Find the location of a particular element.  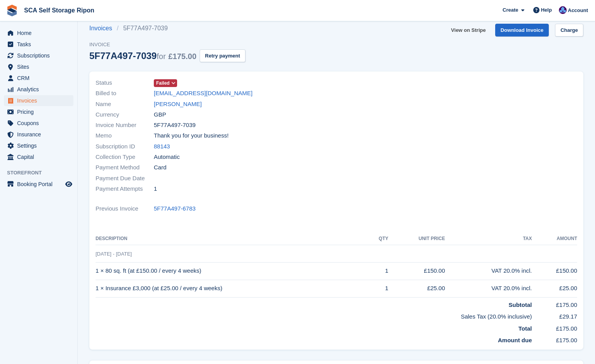

span: Billed to is located at coordinates (125, 93).